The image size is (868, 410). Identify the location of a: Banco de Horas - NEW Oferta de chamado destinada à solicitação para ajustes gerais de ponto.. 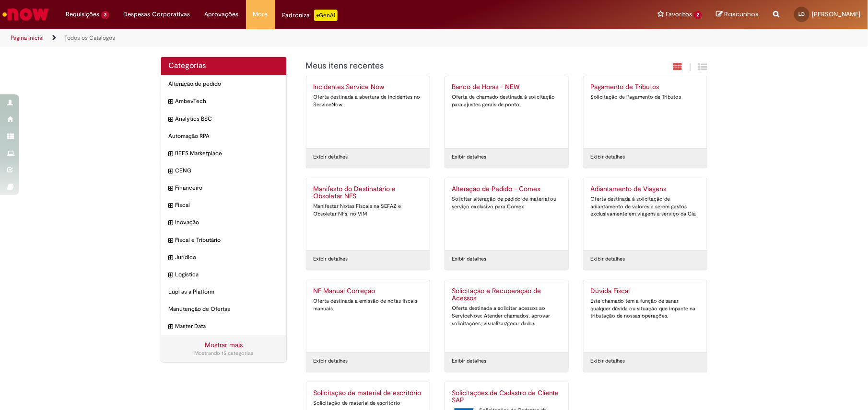
(506, 112).